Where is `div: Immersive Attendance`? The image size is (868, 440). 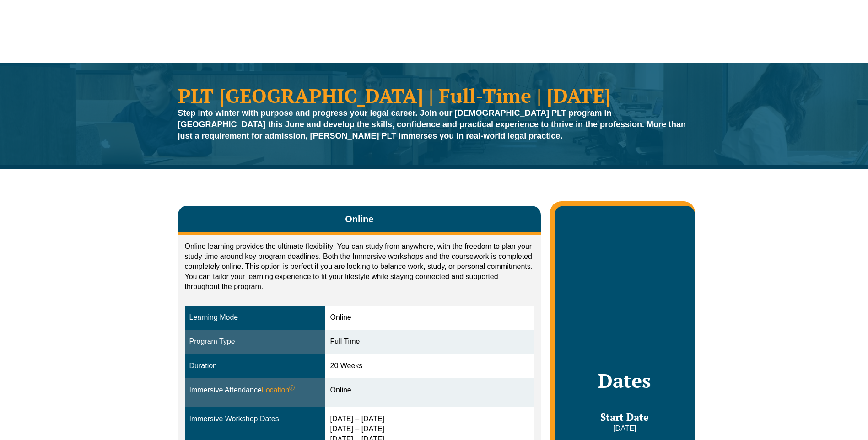
div: Immersive Attendance is located at coordinates (255, 391).